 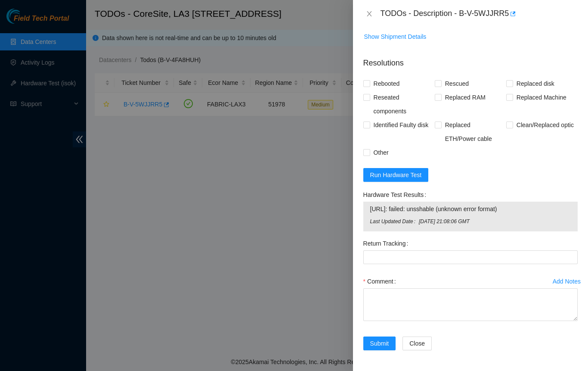 What do you see at coordinates (394, 222) in the screenshot?
I see `span: Last Updated Date` at bounding box center [394, 222].